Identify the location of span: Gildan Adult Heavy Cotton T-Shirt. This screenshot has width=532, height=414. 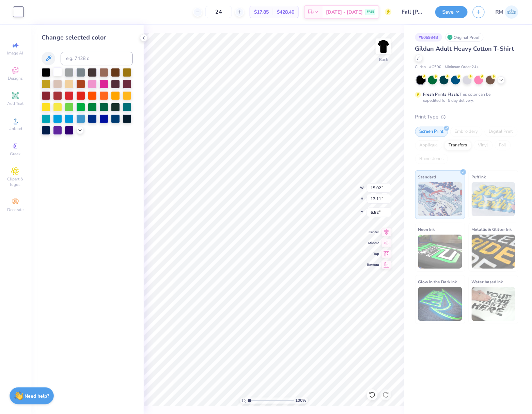
(465, 48).